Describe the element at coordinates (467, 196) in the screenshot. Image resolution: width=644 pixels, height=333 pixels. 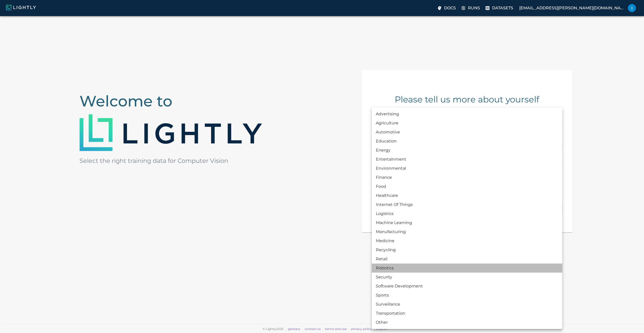
I see `li: Healthcare` at that location.